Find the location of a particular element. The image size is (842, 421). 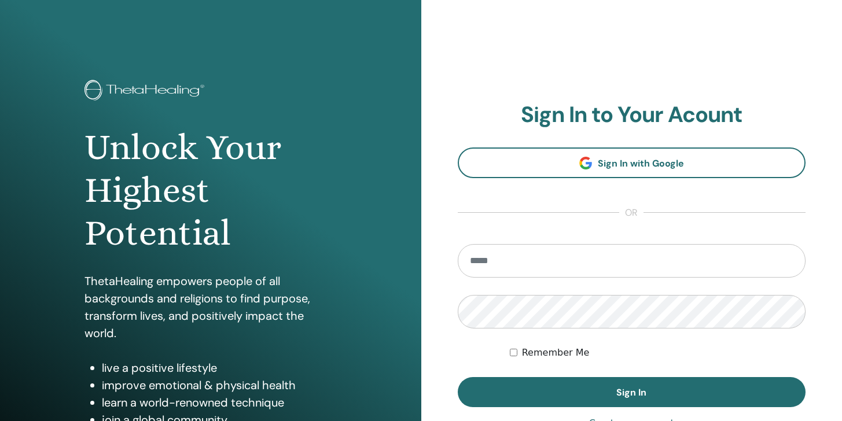

span: or is located at coordinates (632, 213).